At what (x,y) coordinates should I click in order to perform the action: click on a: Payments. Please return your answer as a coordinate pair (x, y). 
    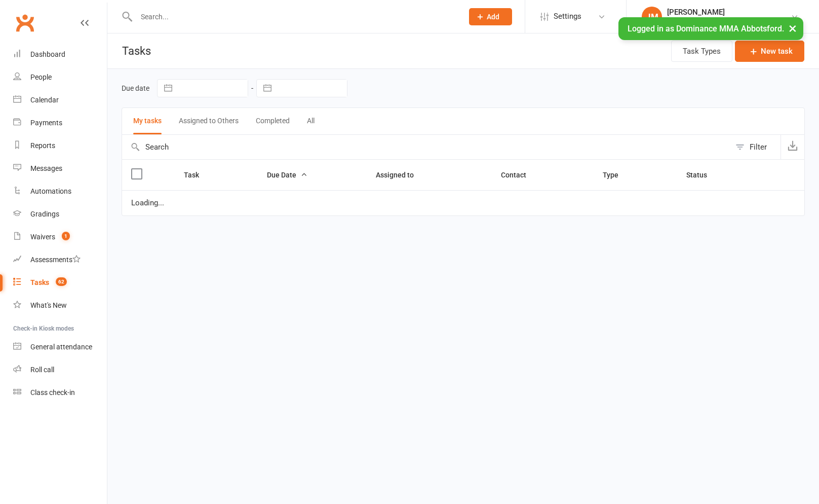
    Looking at the image, I should click on (60, 123).